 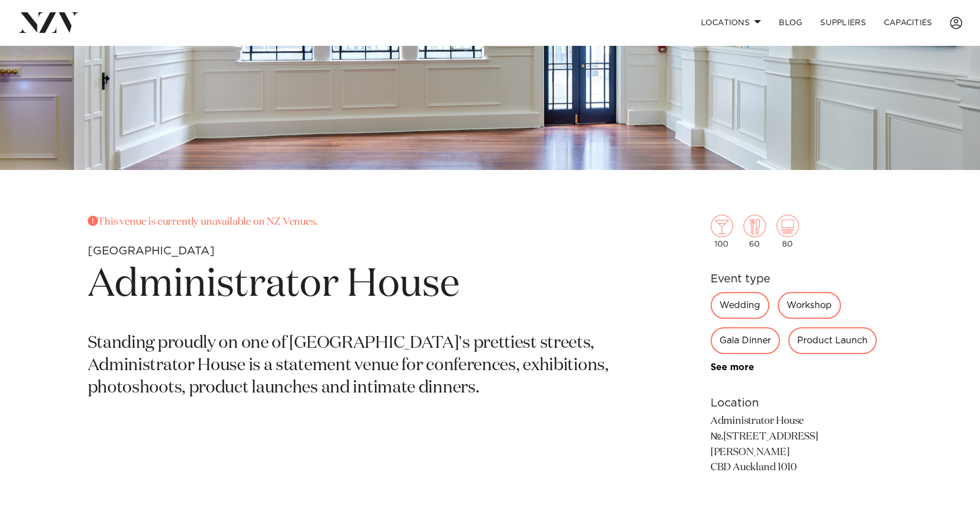 I want to click on h6: Event type, so click(x=802, y=279).